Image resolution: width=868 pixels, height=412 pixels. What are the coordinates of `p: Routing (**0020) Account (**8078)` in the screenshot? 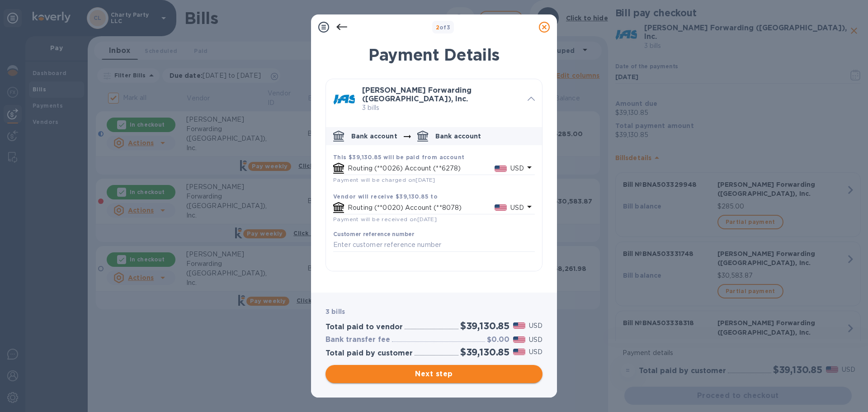 It's located at (421, 207).